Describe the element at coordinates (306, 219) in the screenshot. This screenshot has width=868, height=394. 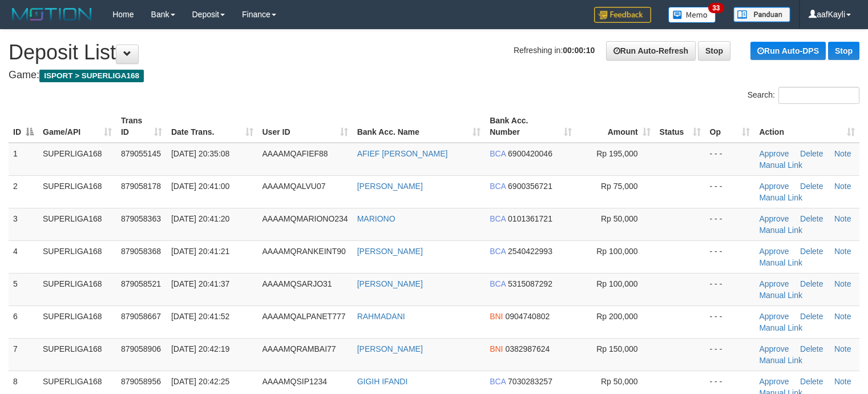
I see `span: AAAAMQMARIONO234` at that location.